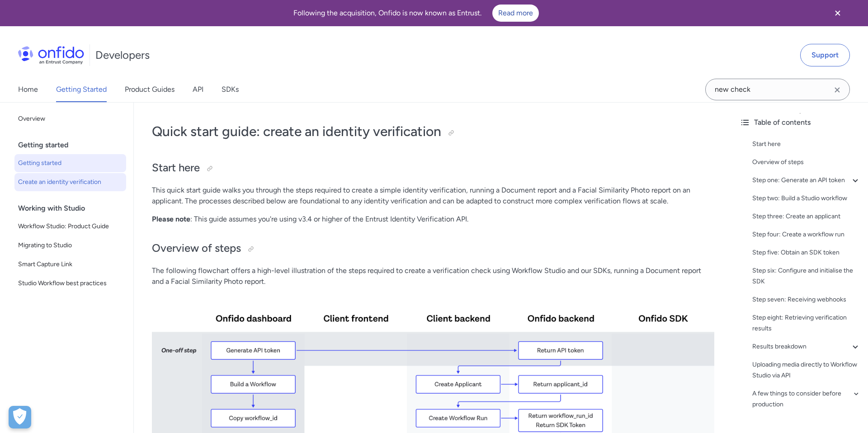  Describe the element at coordinates (150, 90) in the screenshot. I see `a: Product Guides` at that location.